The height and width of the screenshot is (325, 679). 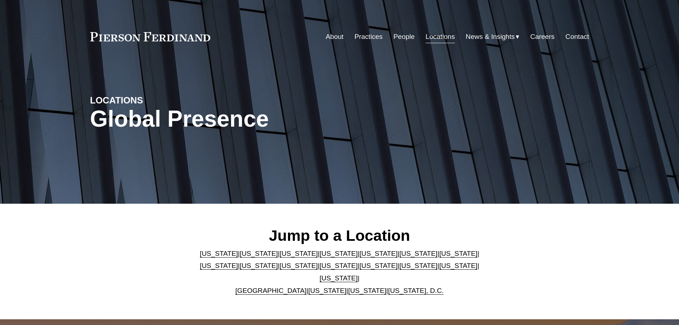 What do you see at coordinates (492, 37) in the screenshot?
I see `a: folder dropdown` at bounding box center [492, 37].